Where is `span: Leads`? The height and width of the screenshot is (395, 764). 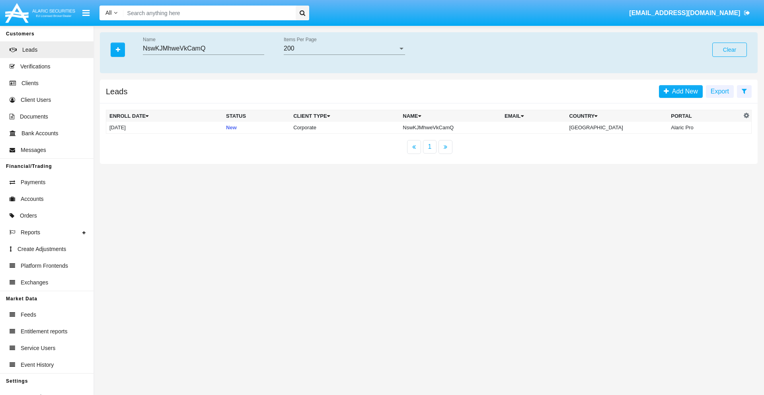
span: Leads is located at coordinates (30, 50).